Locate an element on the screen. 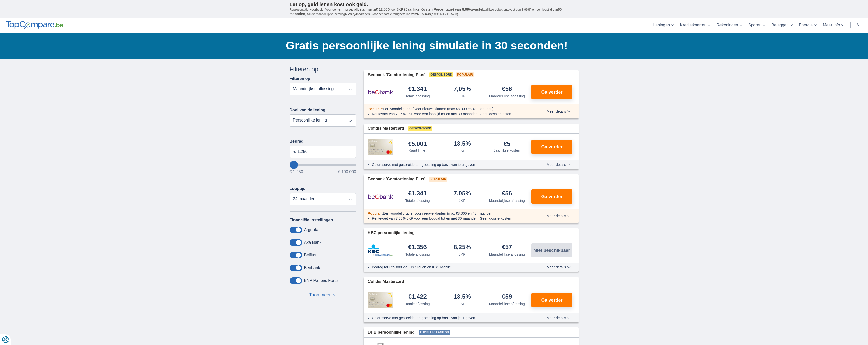  div: €57 is located at coordinates (507, 247).